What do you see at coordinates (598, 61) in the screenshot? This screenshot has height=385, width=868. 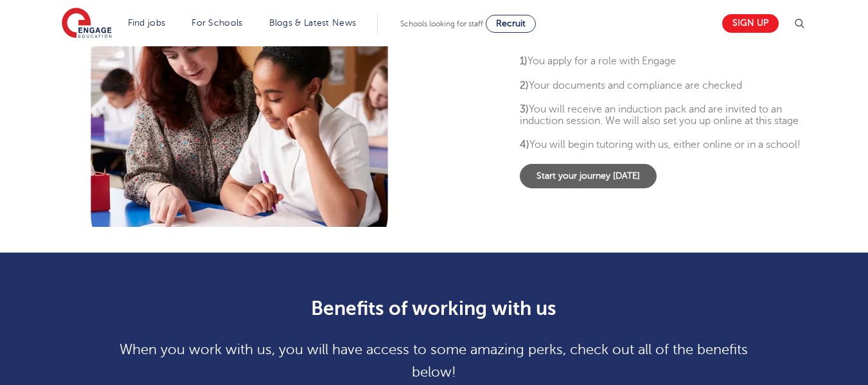 I see `span: You apply for a role with Engage` at bounding box center [598, 61].